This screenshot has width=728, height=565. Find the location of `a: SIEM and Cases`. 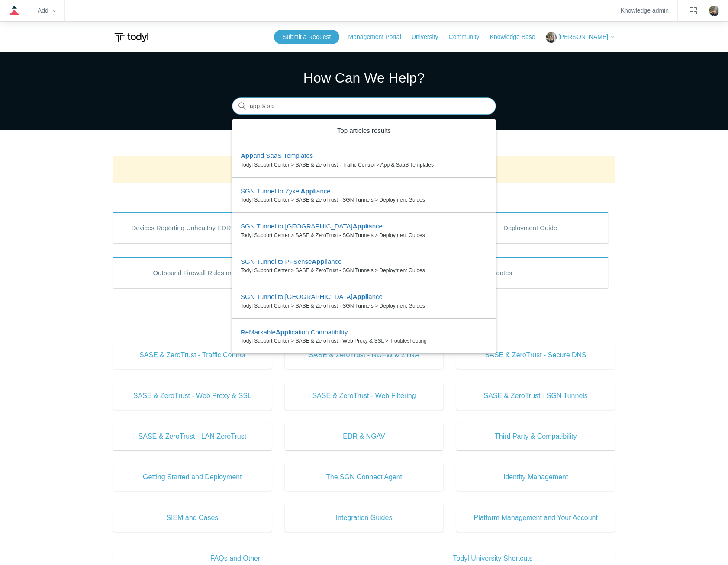

a: SIEM and Cases is located at coordinates (192, 518).